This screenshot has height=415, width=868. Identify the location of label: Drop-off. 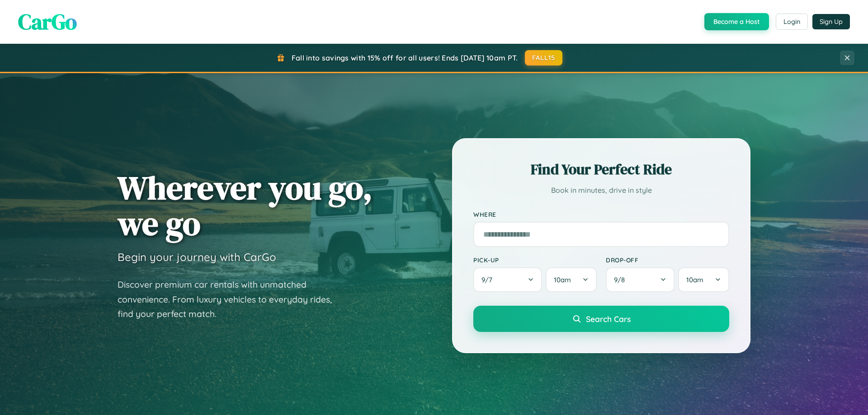
(666, 260).